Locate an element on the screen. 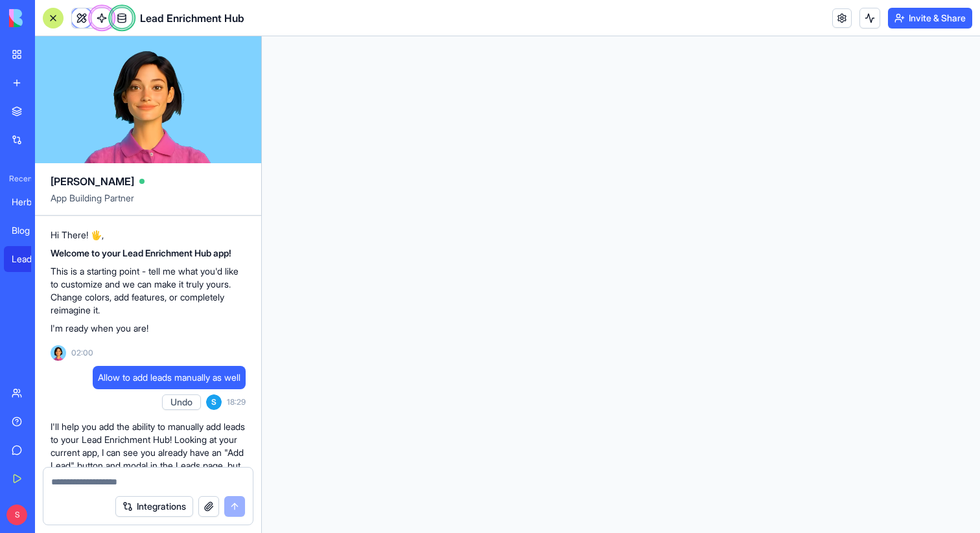  button: Invite & Share is located at coordinates (930, 18).